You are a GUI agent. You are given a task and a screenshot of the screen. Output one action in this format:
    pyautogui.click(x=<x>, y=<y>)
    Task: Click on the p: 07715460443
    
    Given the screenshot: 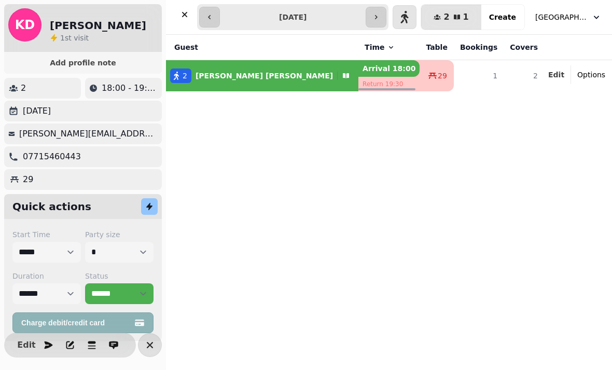 What is the action you would take?
    pyautogui.click(x=52, y=157)
    